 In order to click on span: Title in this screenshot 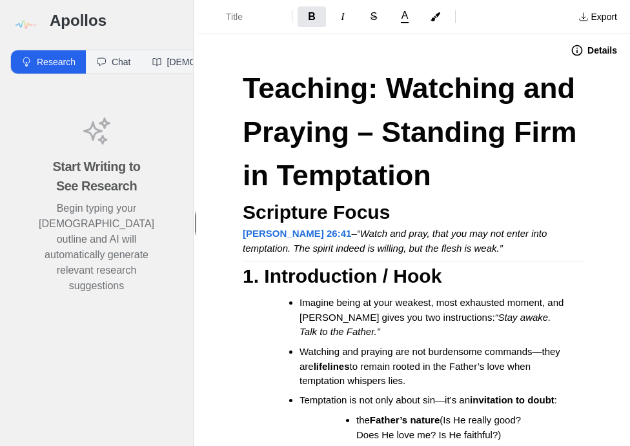, I will do `click(249, 17)`.